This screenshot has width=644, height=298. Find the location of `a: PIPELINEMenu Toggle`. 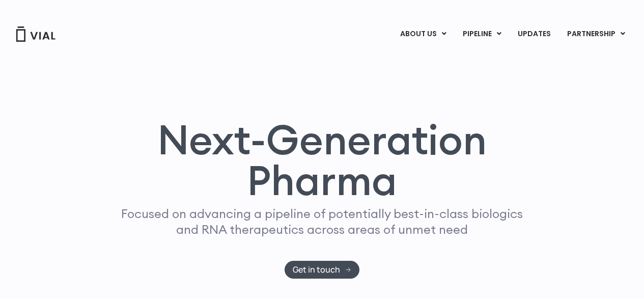

a: PIPELINEMenu Toggle is located at coordinates (482, 34).